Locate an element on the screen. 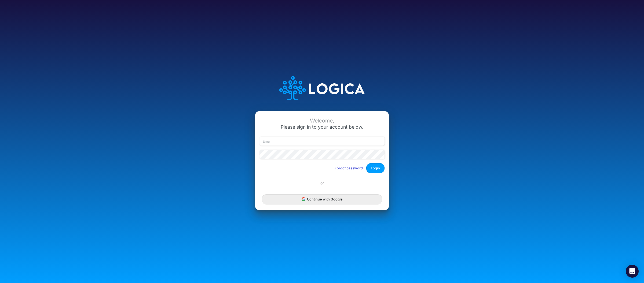  input: Email is located at coordinates (322, 141).